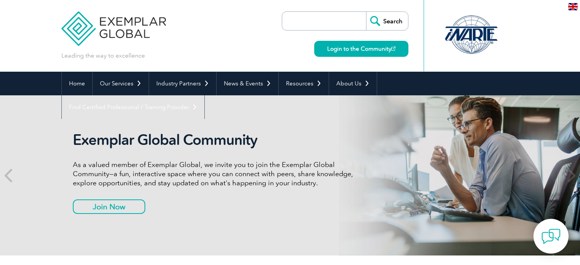 The height and width of the screenshot is (265, 580). What do you see at coordinates (77, 83) in the screenshot?
I see `a: Home` at bounding box center [77, 83].